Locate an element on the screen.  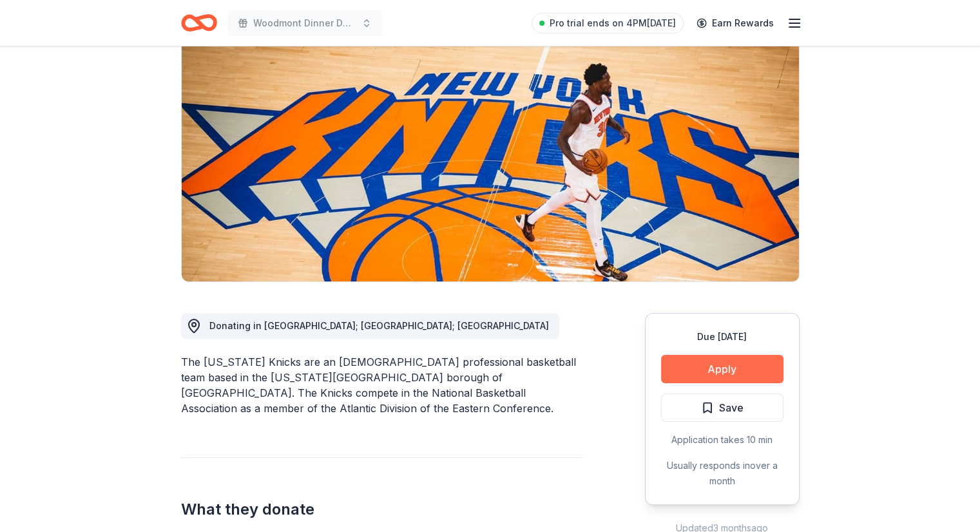
h2: What they donate is located at coordinates (382, 510).